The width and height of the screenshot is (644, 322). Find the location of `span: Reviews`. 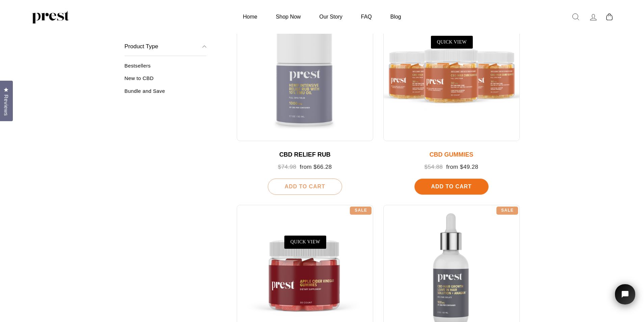

span: Reviews is located at coordinates (6, 105).